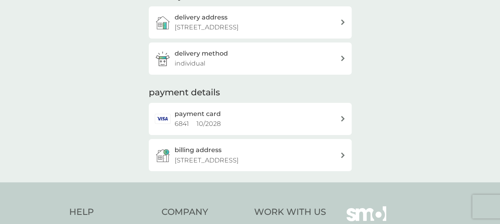 This screenshot has height=224, width=500. What do you see at coordinates (198, 150) in the screenshot?
I see `h3: billing address` at bounding box center [198, 150].